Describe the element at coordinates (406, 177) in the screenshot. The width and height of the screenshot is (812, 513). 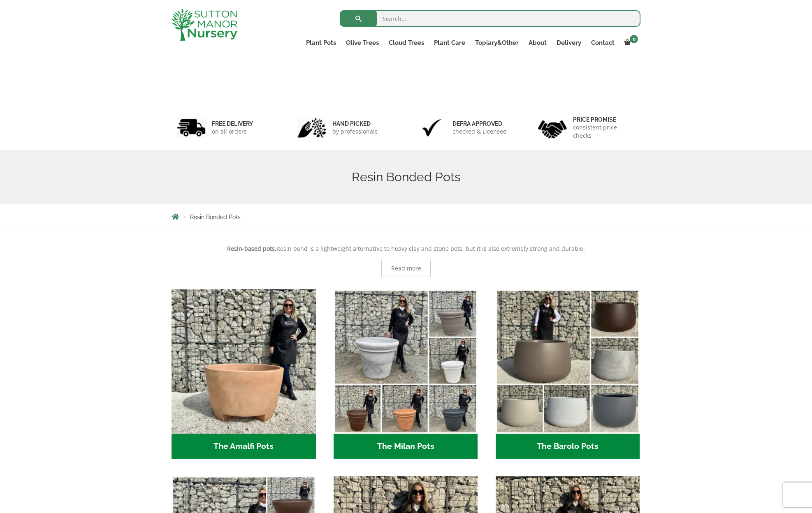
I see `h1: Resin Bonded Pots` at that location.